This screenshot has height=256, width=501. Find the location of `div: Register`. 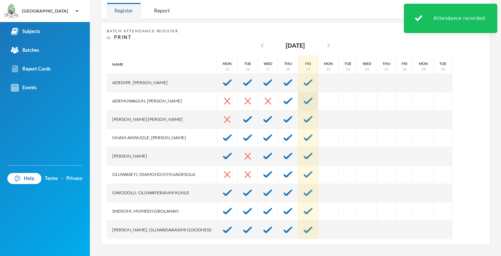

div: Register is located at coordinates (124, 10).